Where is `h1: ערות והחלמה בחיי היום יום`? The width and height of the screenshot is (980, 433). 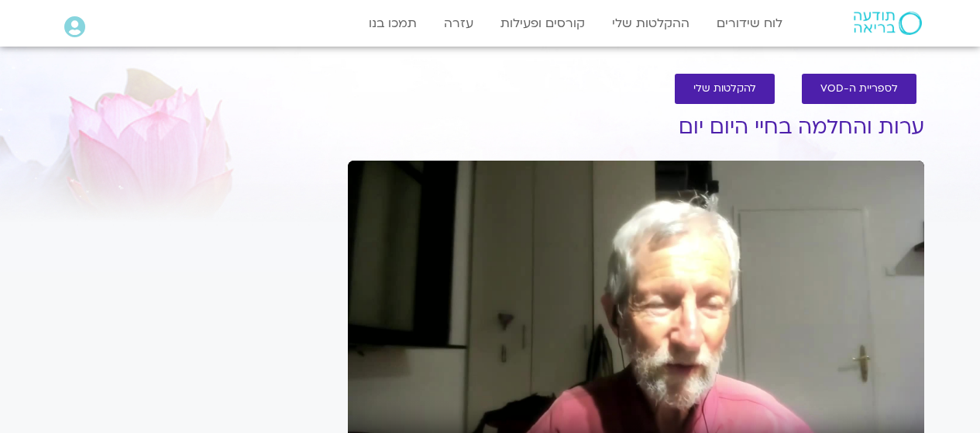
h1: ערות והחלמה בחיי היום יום is located at coordinates (636, 128).